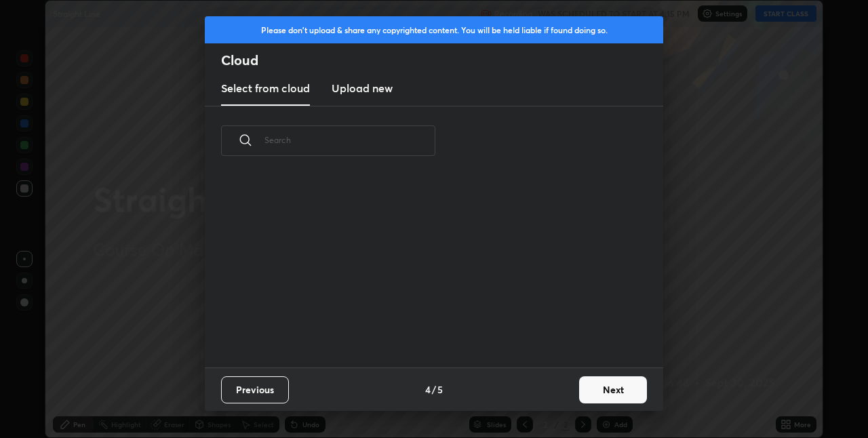 This screenshot has height=438, width=868. Describe the element at coordinates (350, 140) in the screenshot. I see `input: Search` at that location.